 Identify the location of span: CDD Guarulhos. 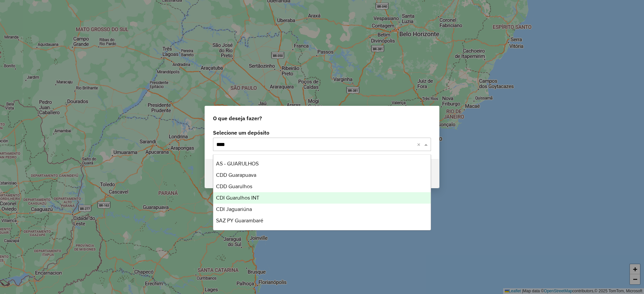
(234, 187).